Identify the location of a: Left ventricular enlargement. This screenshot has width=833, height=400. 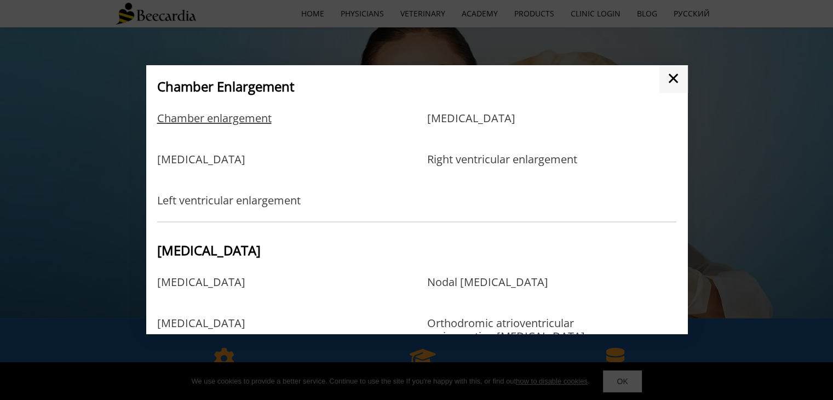
(229, 201).